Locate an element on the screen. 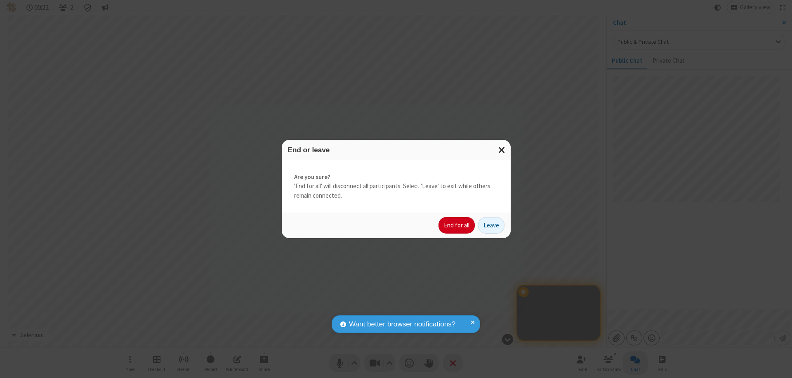 This screenshot has width=792, height=378. div: 'End for all' will disconnect all participants. Select 'Leave' to exit while others remain connec... is located at coordinates (396, 186).